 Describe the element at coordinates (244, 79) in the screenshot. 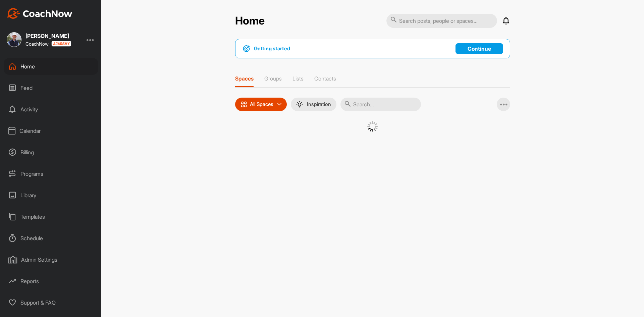

I see `p: Spaces` at that location.